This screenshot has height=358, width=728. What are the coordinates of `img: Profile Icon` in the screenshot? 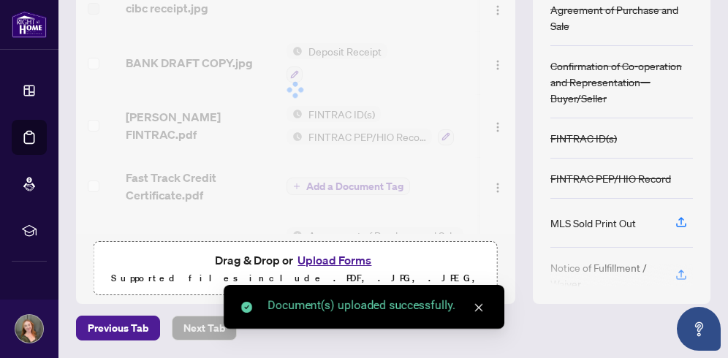 It's located at (29, 329).